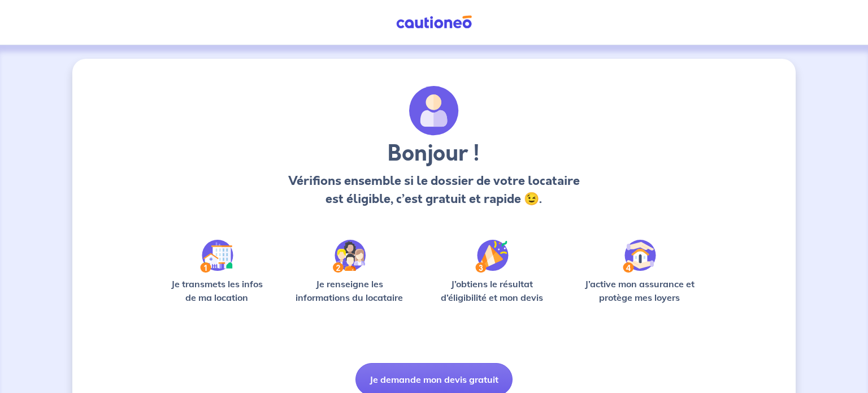 The height and width of the screenshot is (393, 868). What do you see at coordinates (434, 22) in the screenshot?
I see `img: Cautioneo` at bounding box center [434, 22].